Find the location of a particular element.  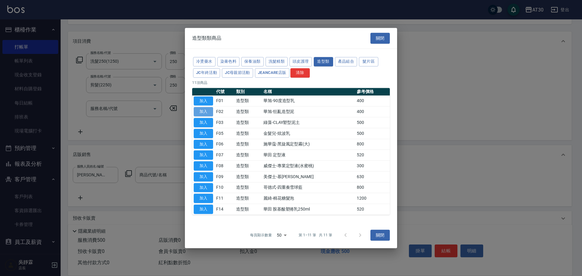

td: 綠藻-CLAY塑型泥土 is located at coordinates (309, 123).